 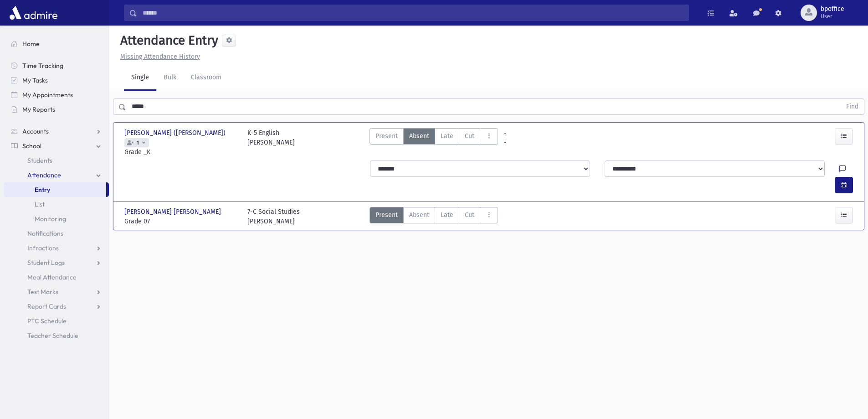 What do you see at coordinates (32, 146) in the screenshot?
I see `span: School` at bounding box center [32, 146].